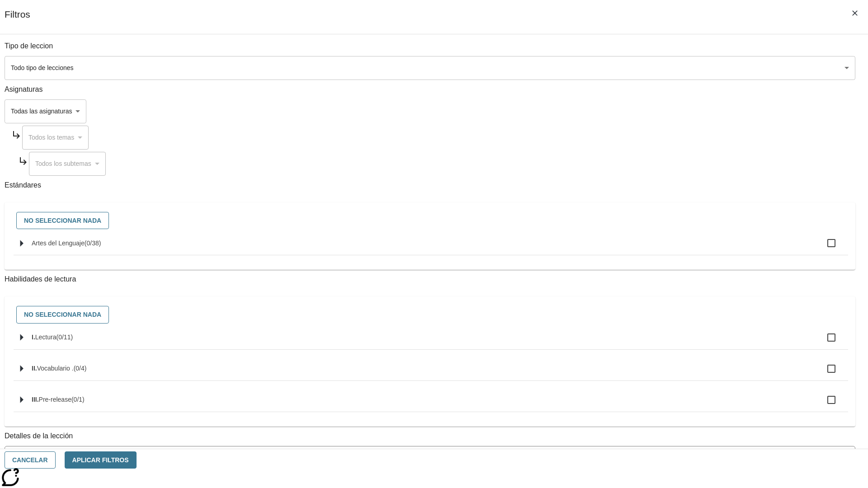 The width and height of the screenshot is (868, 488). I want to click on div: Seleccione estándares, so click(430, 220).